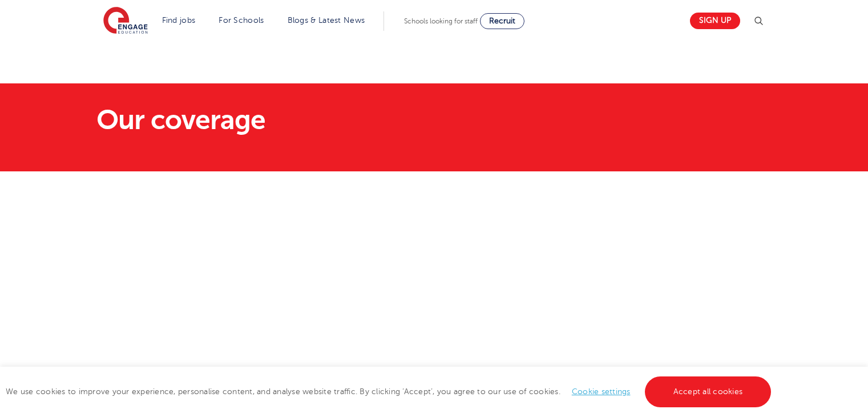 Image resolution: width=868 pixels, height=417 pixels. Describe the element at coordinates (390, 391) in the screenshot. I see `span: We use cookies to improve your experience, personalise content, and analyse website traffic. By c...` at that location.